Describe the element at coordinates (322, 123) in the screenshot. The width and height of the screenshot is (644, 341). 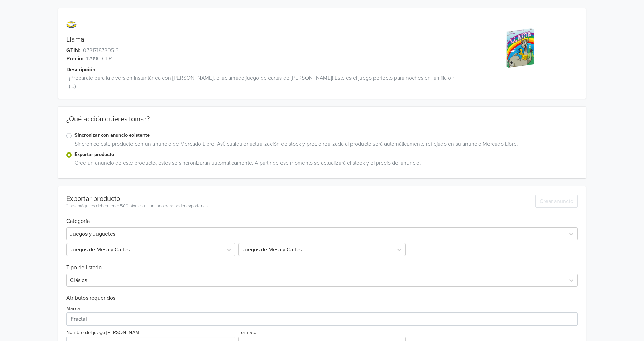
I see `div: ¿Qué acción quieres tomar?` at that location.